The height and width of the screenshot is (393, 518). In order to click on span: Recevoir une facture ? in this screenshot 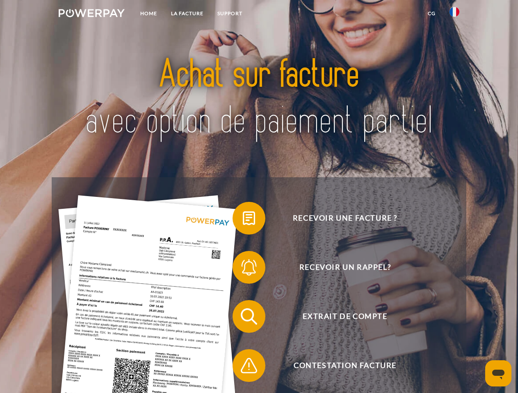, I will do `click(345, 218)`.